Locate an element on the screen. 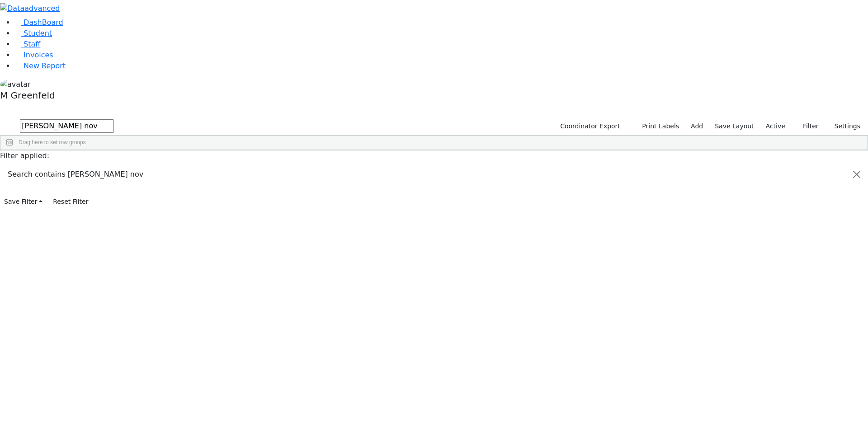 This screenshot has width=868, height=427. button: Filter is located at coordinates (807, 127).